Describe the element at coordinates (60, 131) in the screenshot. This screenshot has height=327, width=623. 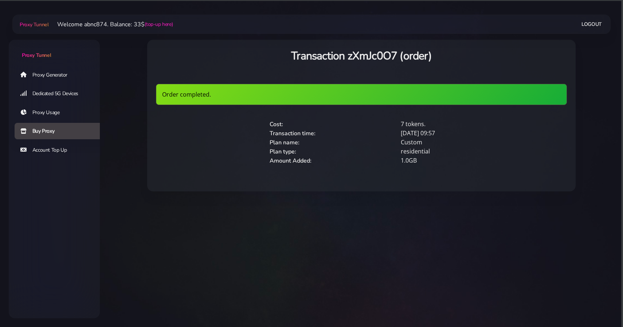
I see `a: Buy Proxy` at that location.